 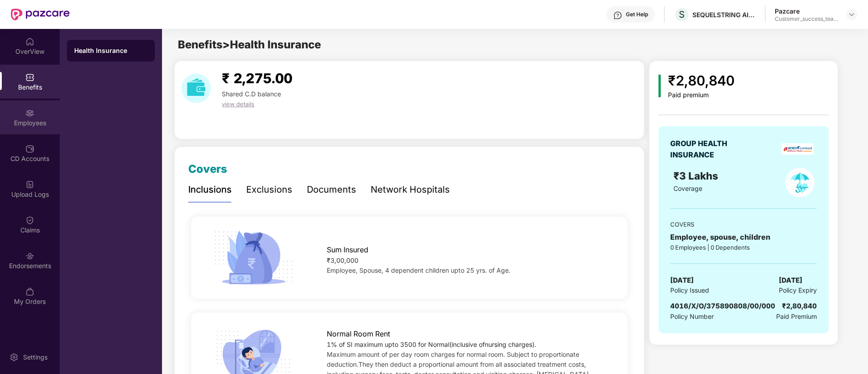 I want to click on img: svg+xml;base64,PHN2ZyBpZD0iRW5kb3JzZW1lbnRzIiB4bWxucz0iaHR0cDovL3d3dy53My5vcmcvMjAwMC9zdmciIHdpZH..., so click(x=30, y=256).